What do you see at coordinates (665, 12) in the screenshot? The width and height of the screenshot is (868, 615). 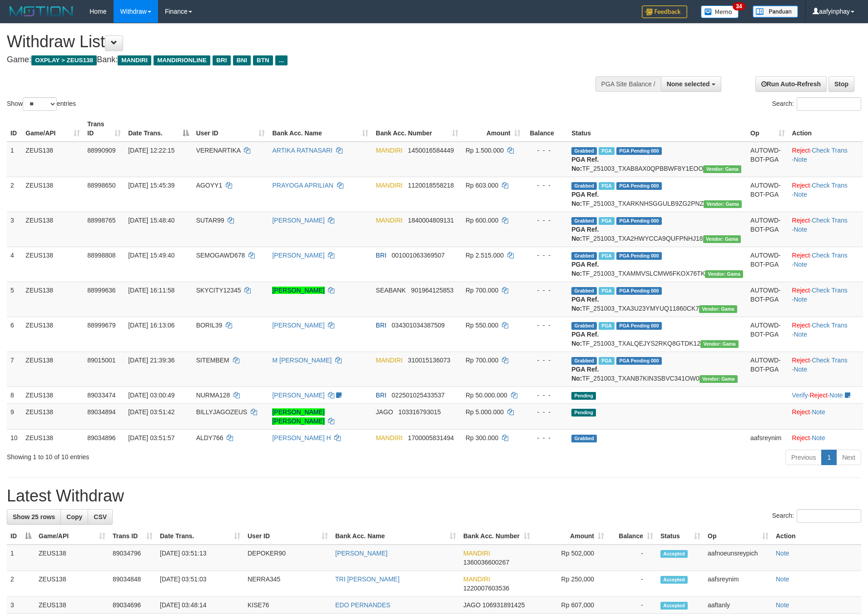 I see `img: Feedback.jpg` at bounding box center [665, 12].